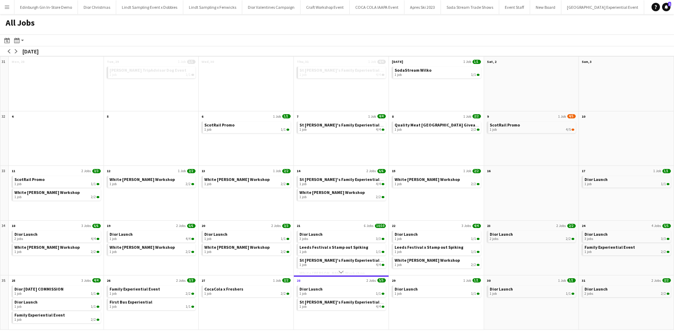  Describe the element at coordinates (515, 7) in the screenshot. I see `button: Event Staff` at that location.